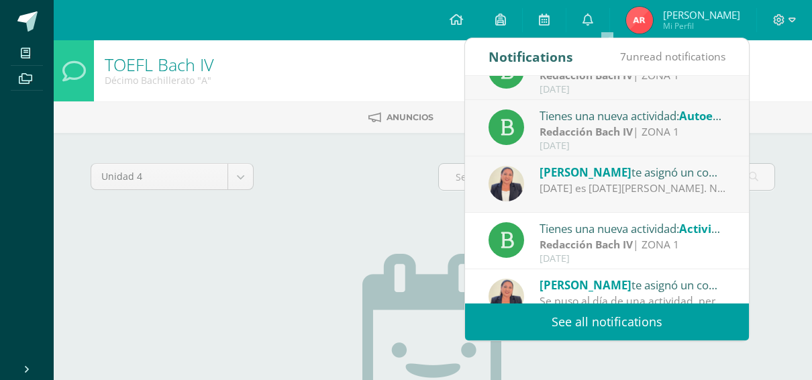  Describe the element at coordinates (159, 64) in the screenshot. I see `h1: TOEFL Bach IV` at that location.